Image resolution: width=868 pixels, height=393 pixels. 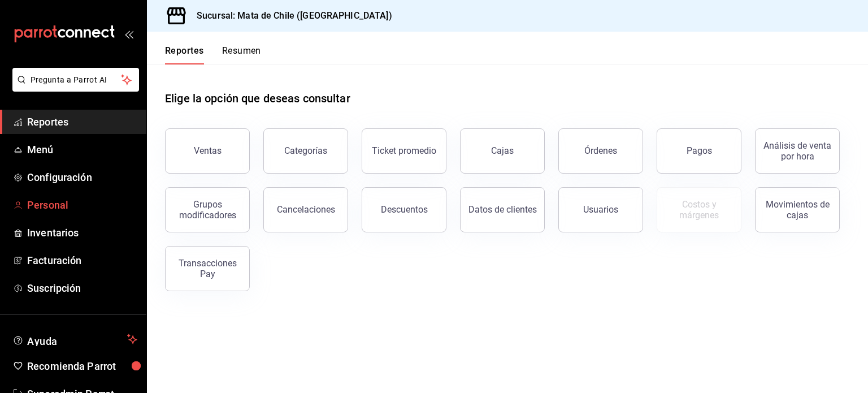 I want to click on button: Descuentos, so click(x=404, y=210).